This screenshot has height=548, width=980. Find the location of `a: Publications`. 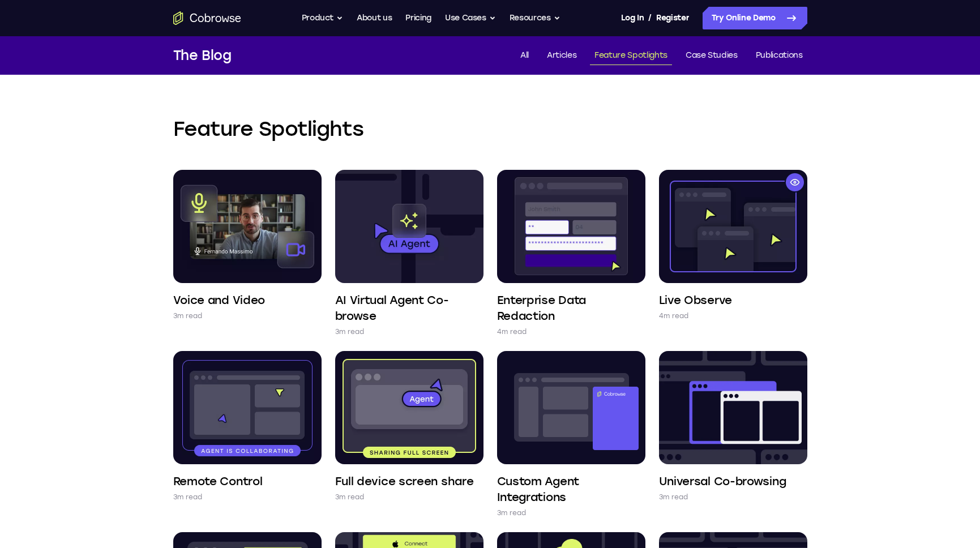

a: Publications is located at coordinates (779, 55).